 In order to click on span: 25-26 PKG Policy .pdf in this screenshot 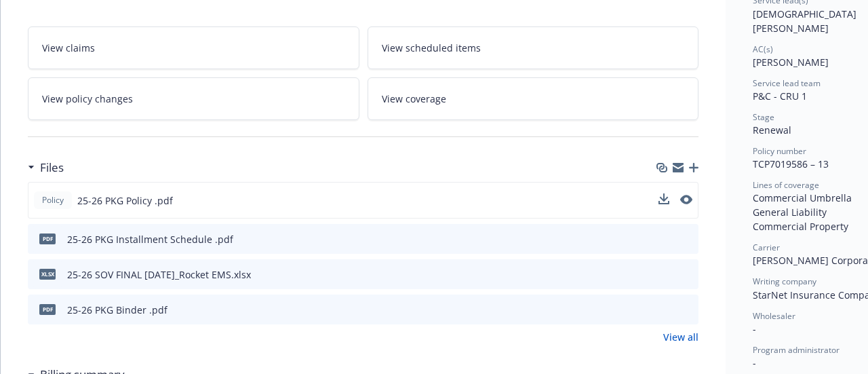, I will do `click(125, 200)`.